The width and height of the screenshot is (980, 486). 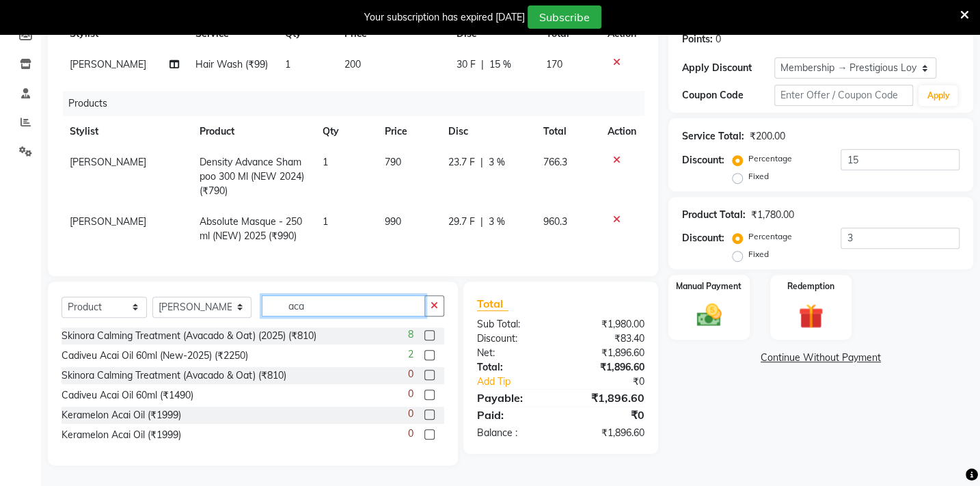 What do you see at coordinates (622, 131) in the screenshot?
I see `th: Action` at bounding box center [622, 131].